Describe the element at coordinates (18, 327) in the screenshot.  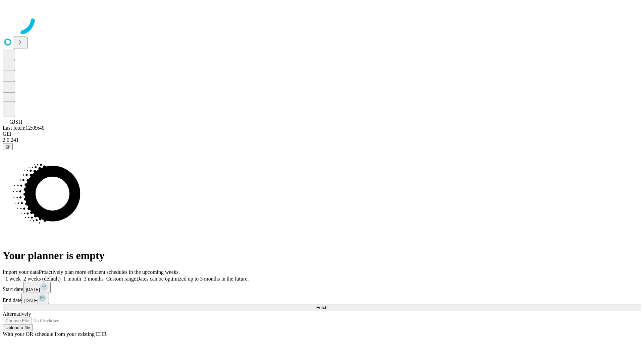
I see `button: Upload a file` at that location.